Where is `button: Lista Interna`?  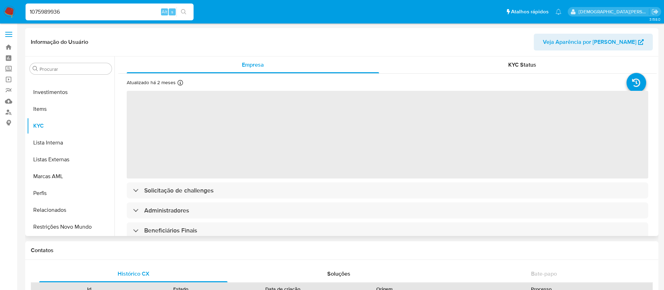 button: Lista Interna is located at coordinates (71, 143).